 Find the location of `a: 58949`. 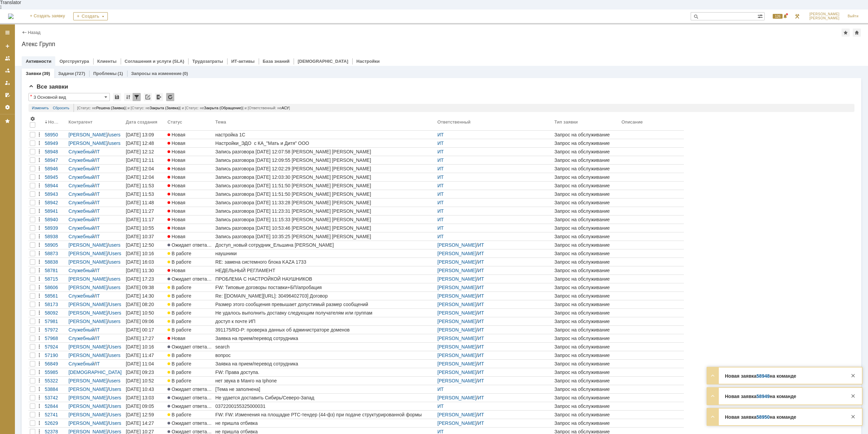

a: 58949 is located at coordinates (55, 143).